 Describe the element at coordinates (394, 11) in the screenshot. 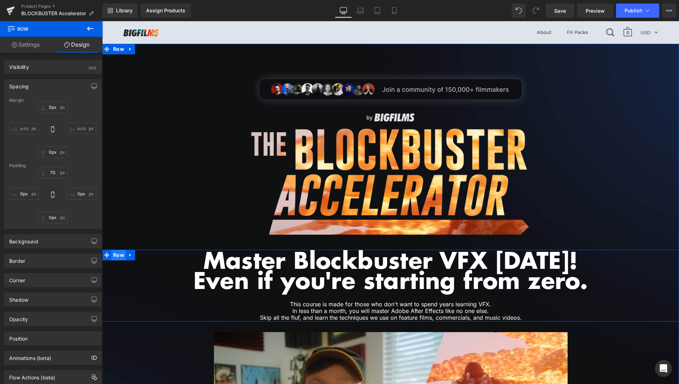

I see `a: Mobile` at that location.